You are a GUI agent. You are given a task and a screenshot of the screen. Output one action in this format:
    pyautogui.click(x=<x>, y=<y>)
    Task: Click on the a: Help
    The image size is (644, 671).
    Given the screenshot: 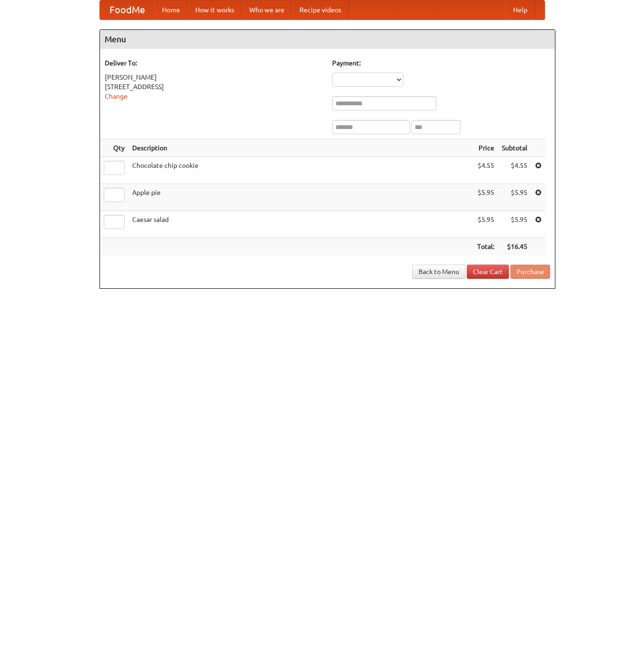 What is the action you would take?
    pyautogui.click(x=520, y=10)
    